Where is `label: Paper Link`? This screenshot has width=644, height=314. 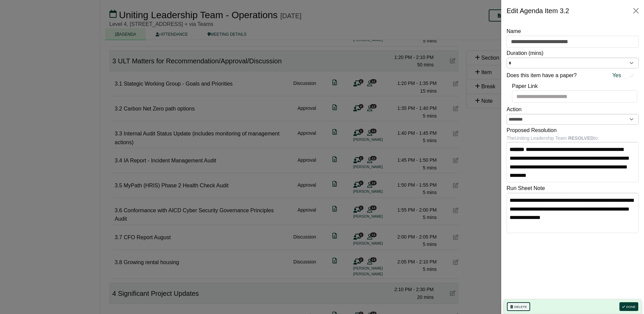 label: Paper Link is located at coordinates (525, 87).